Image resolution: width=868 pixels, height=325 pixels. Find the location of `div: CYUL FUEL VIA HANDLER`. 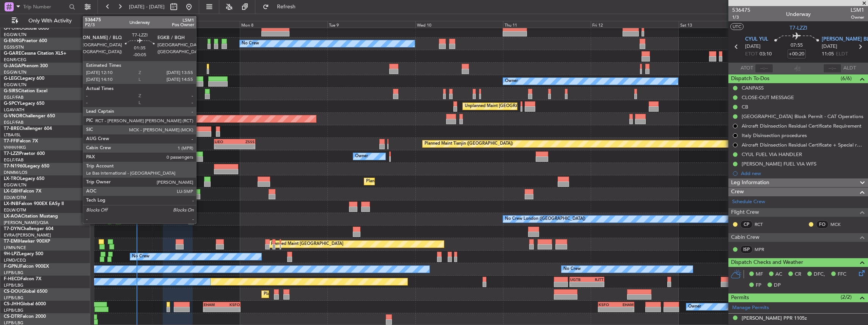

div: CYUL FUEL VIA HANDLER is located at coordinates (772, 154).